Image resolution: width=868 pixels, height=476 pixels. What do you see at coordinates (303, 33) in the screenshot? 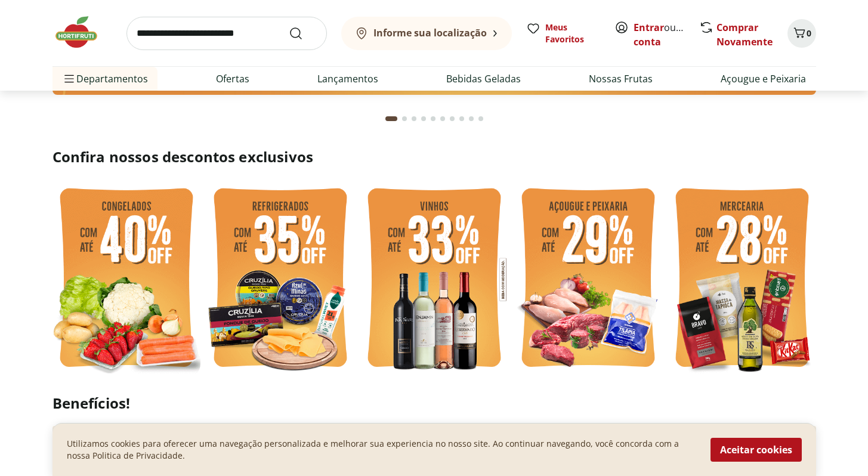
I see `button: Submit Search` at bounding box center [303, 33].